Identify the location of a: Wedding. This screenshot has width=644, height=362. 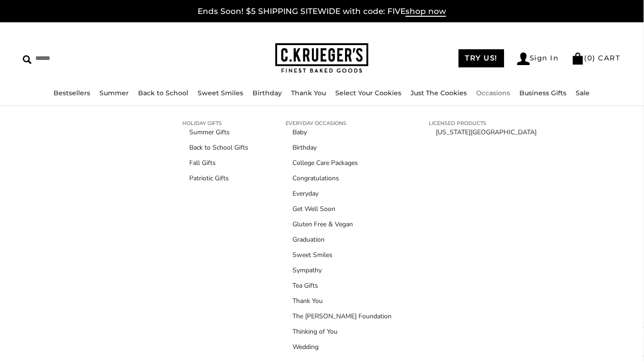
(346, 347).